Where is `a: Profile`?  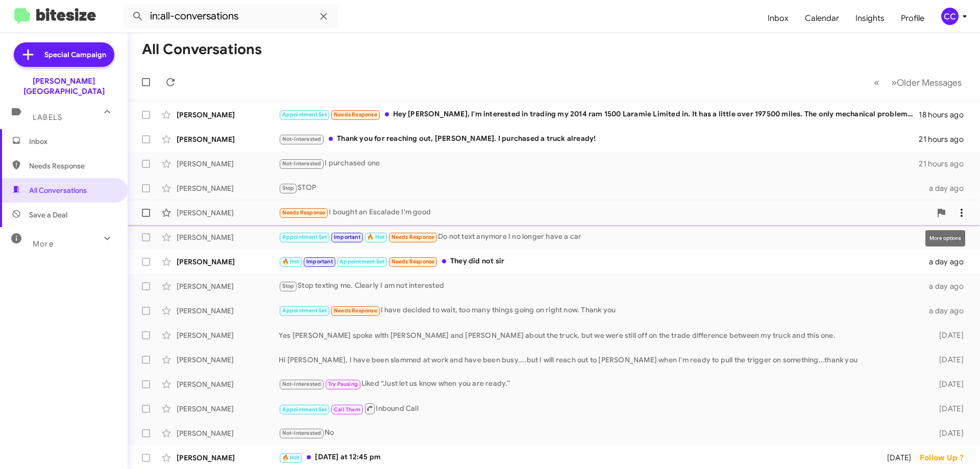
a: Profile is located at coordinates (913, 19).